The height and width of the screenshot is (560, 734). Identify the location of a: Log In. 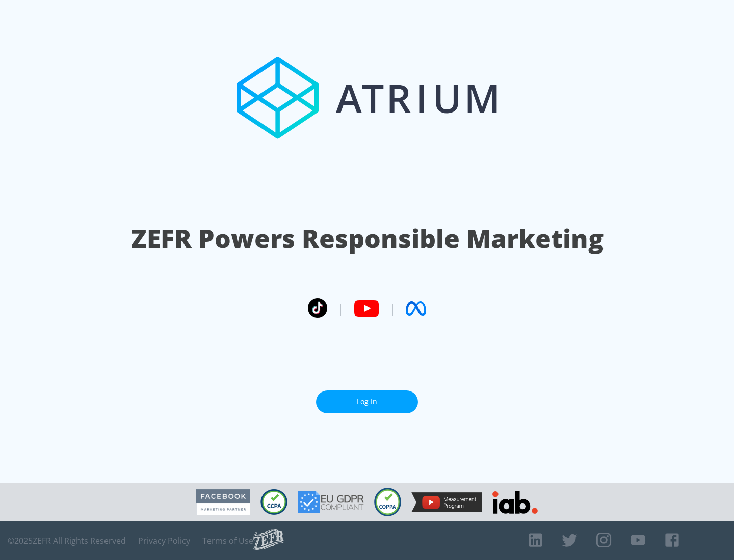
(367, 402).